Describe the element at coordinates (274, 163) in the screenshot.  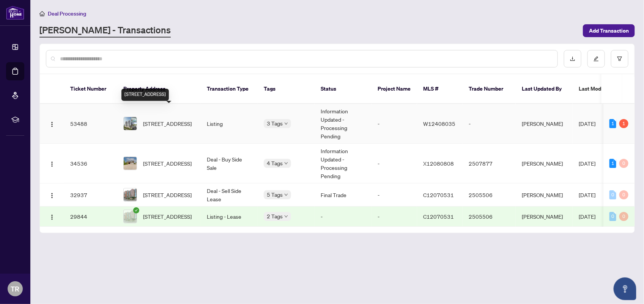
I see `span: 4 Tags` at that location.